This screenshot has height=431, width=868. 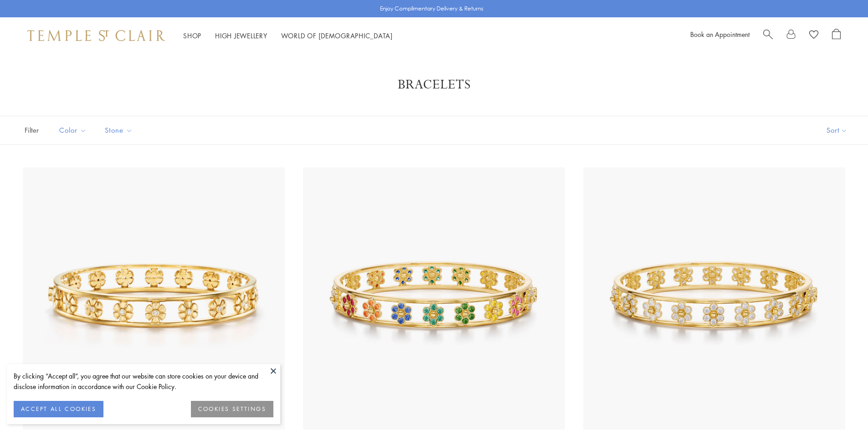 What do you see at coordinates (434, 85) in the screenshot?
I see `h1: Bracelets` at bounding box center [434, 85].